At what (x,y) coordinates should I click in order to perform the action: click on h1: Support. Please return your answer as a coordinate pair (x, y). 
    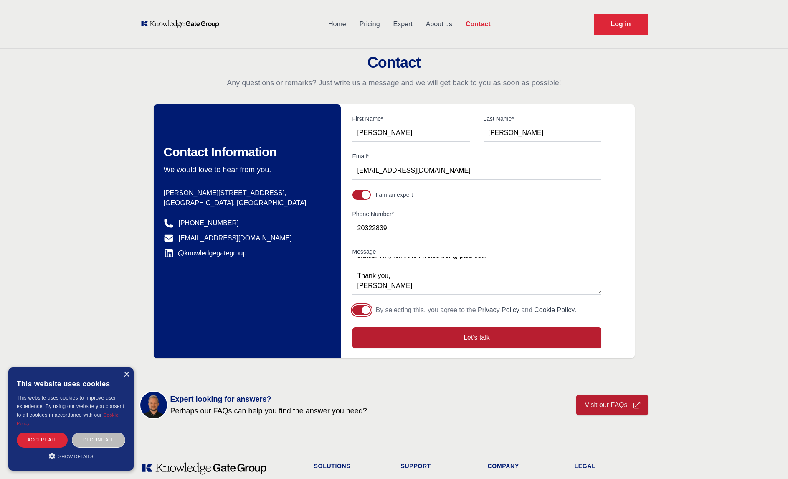
    Looking at the image, I should click on (438, 466).